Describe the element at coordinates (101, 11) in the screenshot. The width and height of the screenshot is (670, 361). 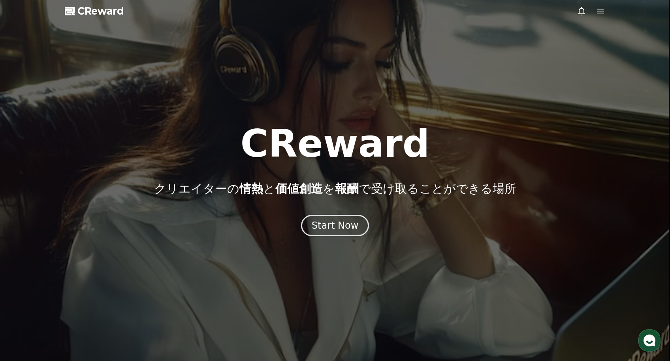
I see `span: CReward` at that location.